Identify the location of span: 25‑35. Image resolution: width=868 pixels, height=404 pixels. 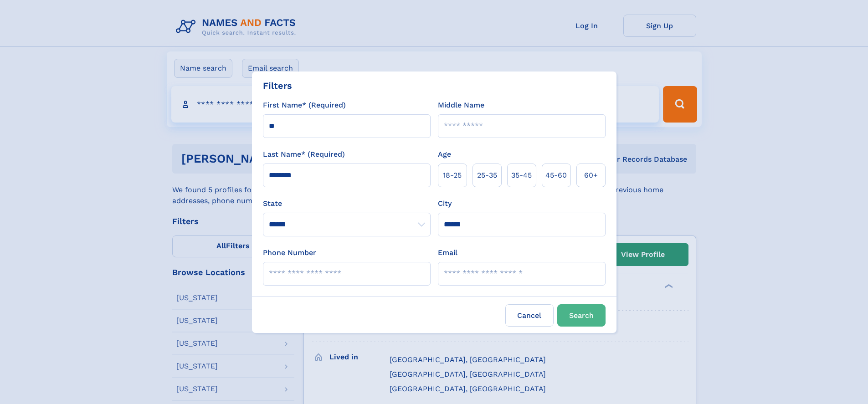
(487, 176).